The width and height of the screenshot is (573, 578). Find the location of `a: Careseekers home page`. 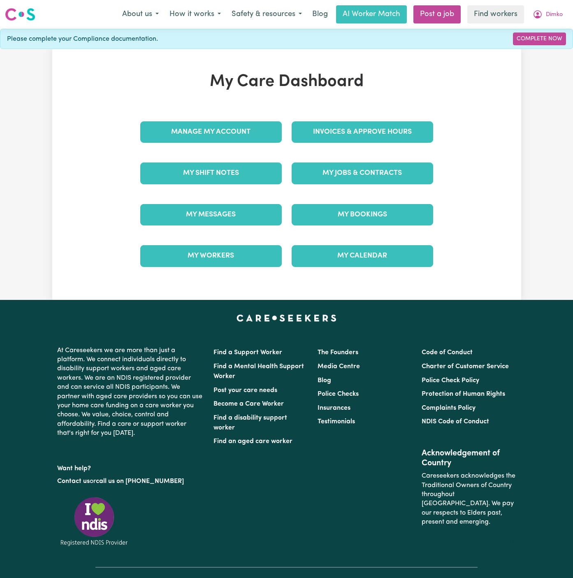

a: Careseekers home page is located at coordinates (287, 318).